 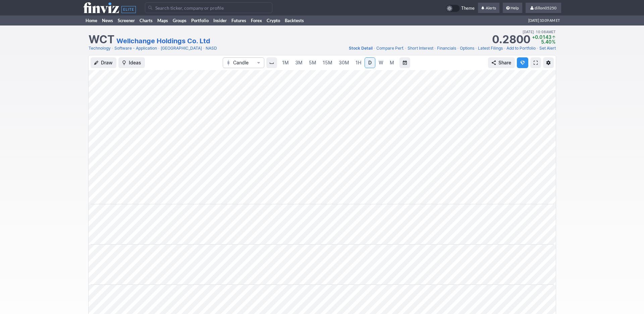 What do you see at coordinates (546, 41) in the screenshot?
I see `span: 5.40` at bounding box center [546, 41].